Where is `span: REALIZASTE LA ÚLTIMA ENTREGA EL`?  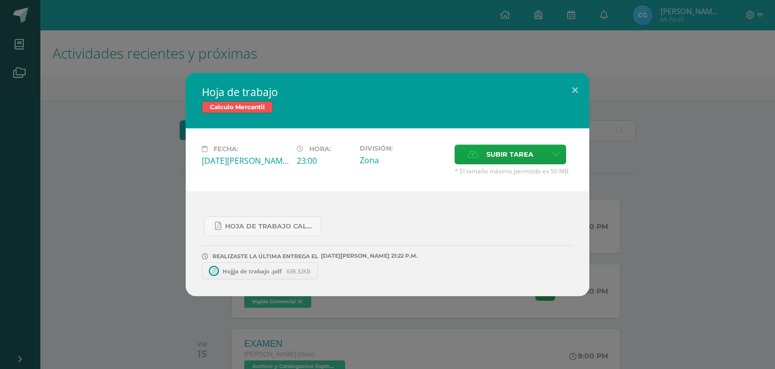 span: REALIZASTE LA ÚLTIMA ENTREGA EL is located at coordinates (266, 256).